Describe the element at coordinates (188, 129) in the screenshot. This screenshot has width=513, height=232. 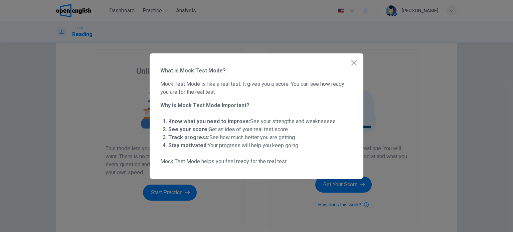
I see `strong: See your score:` at that location.